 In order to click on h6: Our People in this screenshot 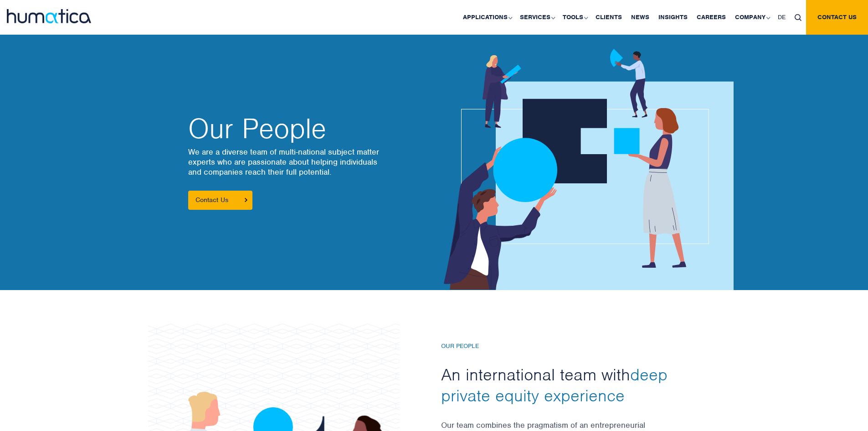, I will do `click(564, 346)`.